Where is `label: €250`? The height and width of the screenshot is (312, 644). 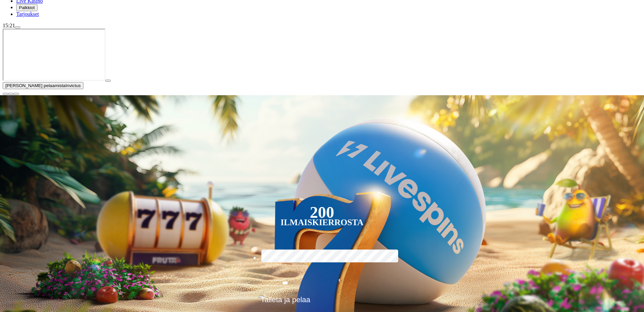 label: €250 is located at coordinates (364, 258).